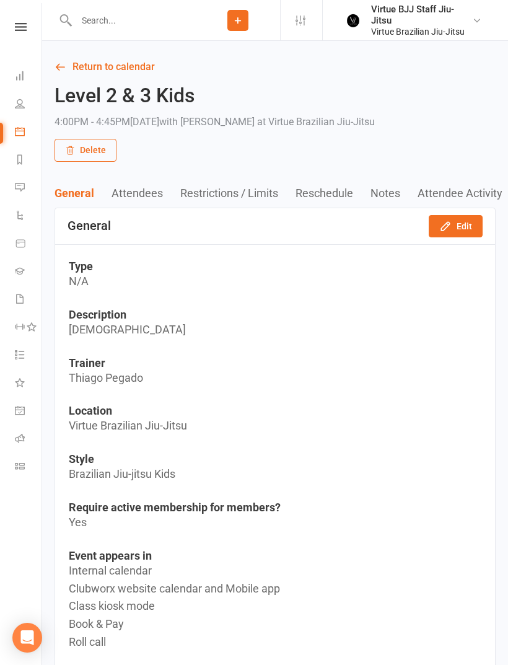  I want to click on button: Attendees, so click(146, 193).